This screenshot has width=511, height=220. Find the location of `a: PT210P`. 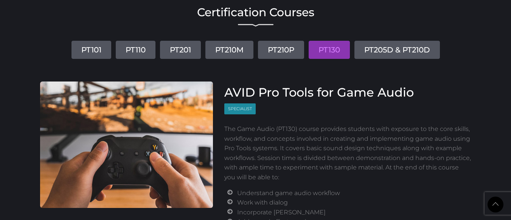

a: PT210P is located at coordinates (281, 50).